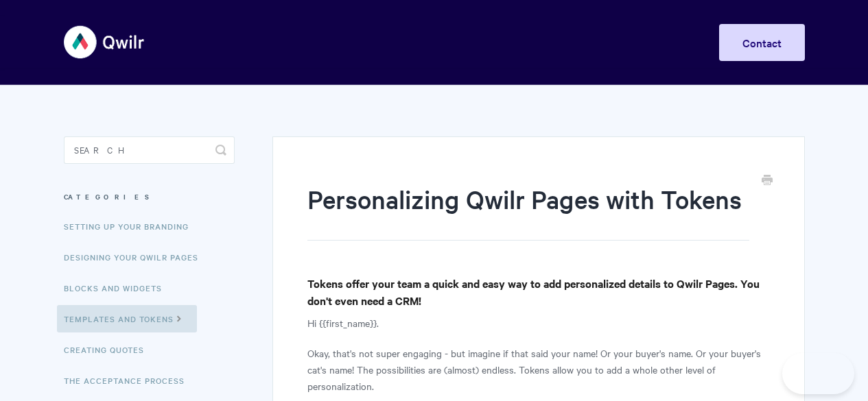  Describe the element at coordinates (538, 292) in the screenshot. I see `h4: Tokens offer your team a quick and easy way to add personalized details to Qwilr Pages. You don't...` at that location.